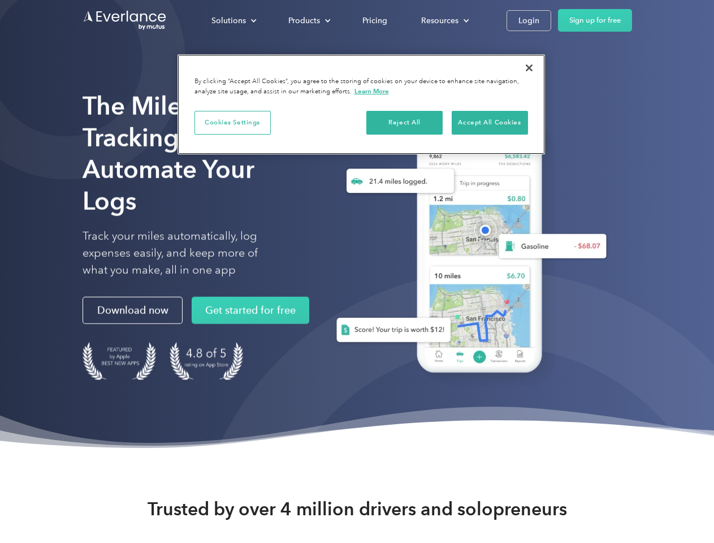 The height and width of the screenshot is (543, 714). What do you see at coordinates (232, 123) in the screenshot?
I see `button: Cookies Settings` at bounding box center [232, 123].